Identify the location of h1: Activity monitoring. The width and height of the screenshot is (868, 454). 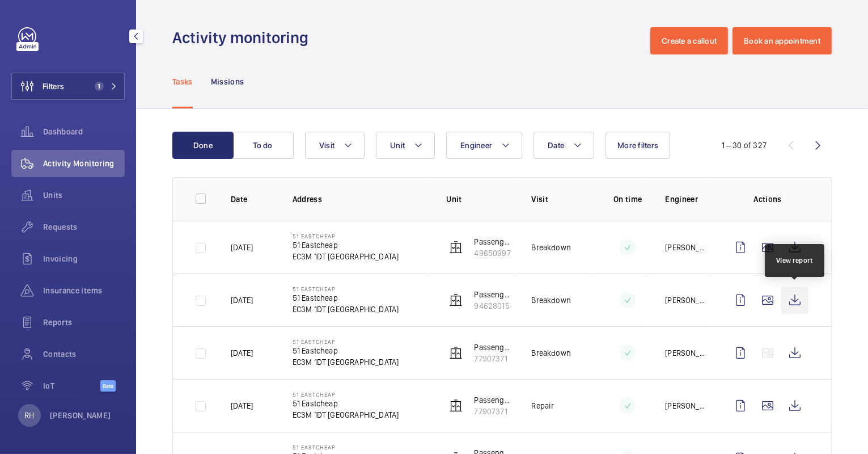
(244, 37).